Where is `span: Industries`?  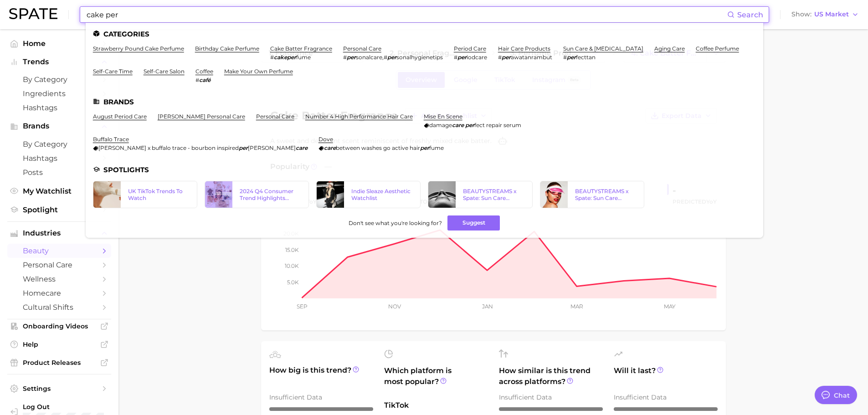 span: Industries is located at coordinates (59, 233).